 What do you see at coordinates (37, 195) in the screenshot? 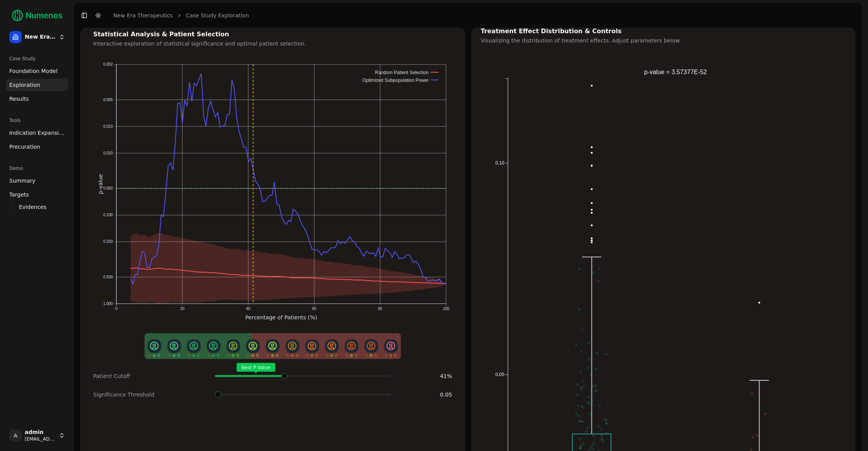
I see `a: Targets` at bounding box center [37, 195].